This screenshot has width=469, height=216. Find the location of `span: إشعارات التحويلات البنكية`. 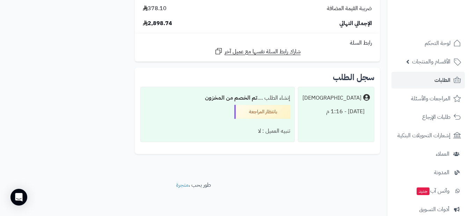

span: إشعارات التحويلات البنكية is located at coordinates (424, 136).